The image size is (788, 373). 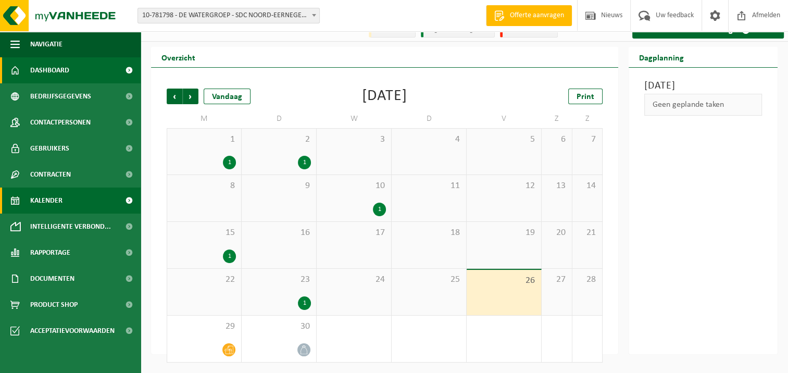 I want to click on span: 10-781798 - DE WATERGROEP - SDC NOORD-EERNEGEM - EERNEGEM, so click(x=229, y=16).